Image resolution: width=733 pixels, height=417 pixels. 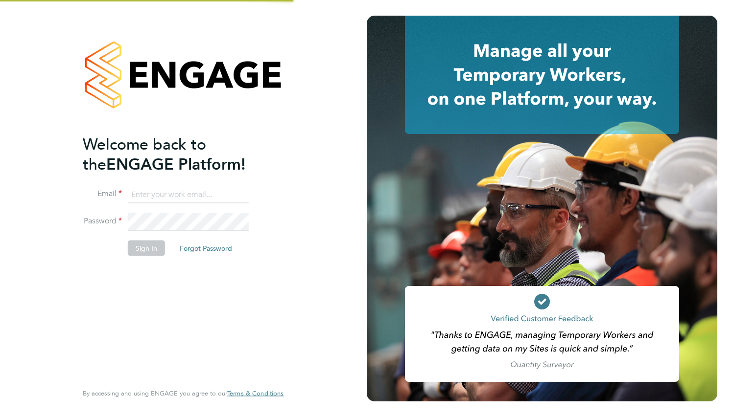 What do you see at coordinates (255, 393) in the screenshot?
I see `span: Terms & Conditions` at bounding box center [255, 393].